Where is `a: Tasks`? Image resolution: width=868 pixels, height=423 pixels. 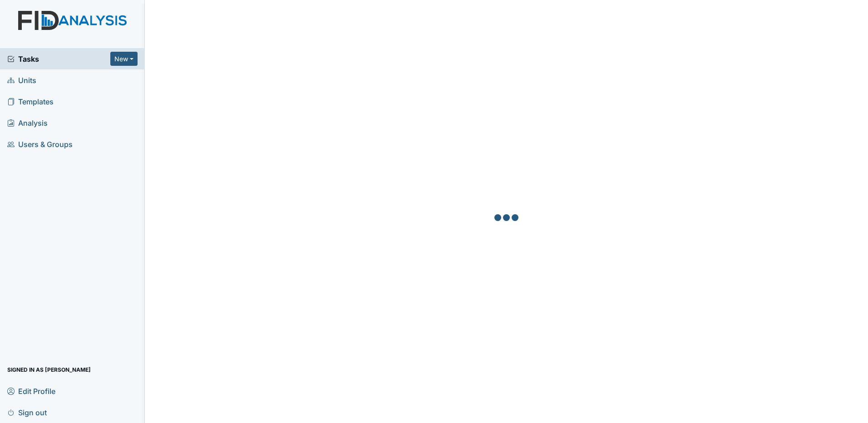
a: Tasks is located at coordinates (59, 59).